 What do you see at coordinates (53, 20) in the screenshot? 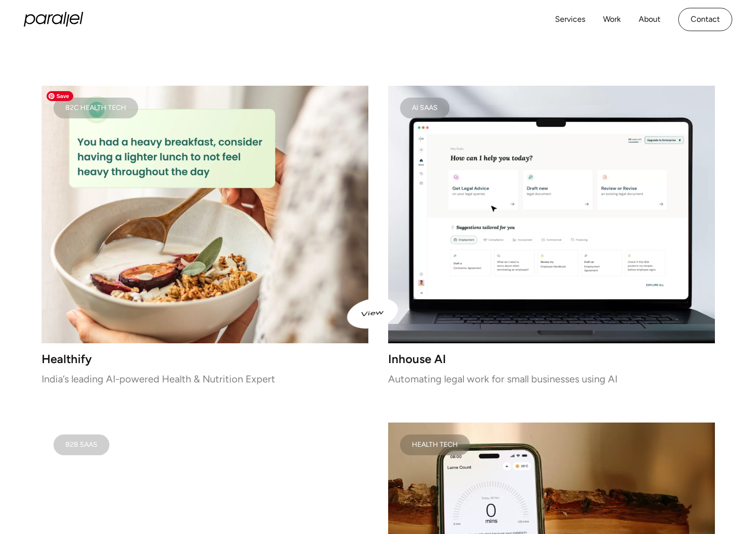
I see `a: home` at bounding box center [53, 20].